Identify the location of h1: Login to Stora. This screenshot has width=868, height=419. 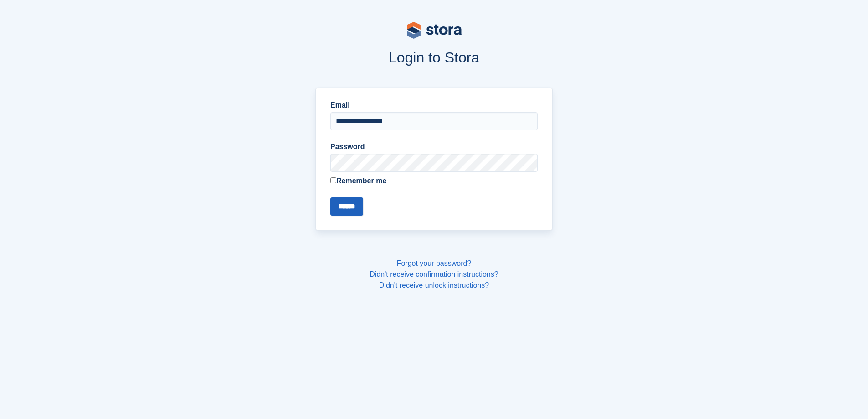
(434, 58).